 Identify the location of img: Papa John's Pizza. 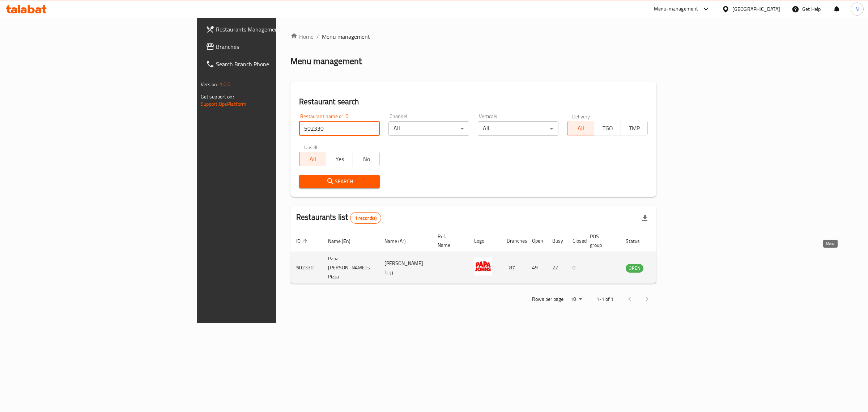
(483, 266).